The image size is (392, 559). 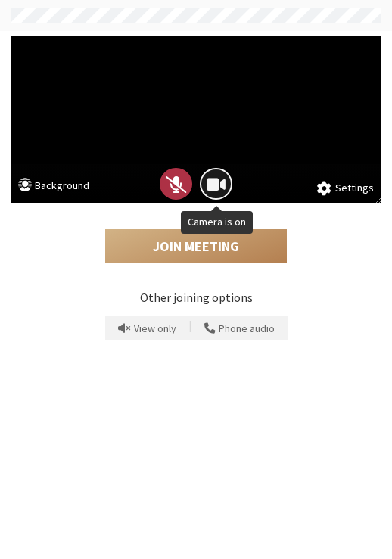 What do you see at coordinates (247, 328) in the screenshot?
I see `span: Phone audio` at bounding box center [247, 328].